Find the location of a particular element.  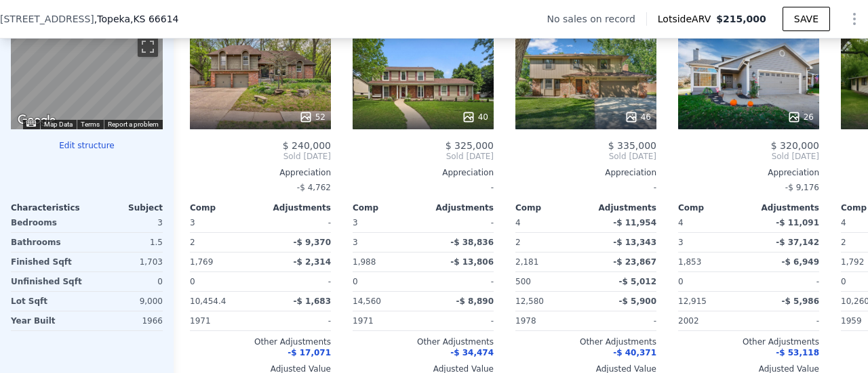

div: 2002 is located at coordinates (712, 321).